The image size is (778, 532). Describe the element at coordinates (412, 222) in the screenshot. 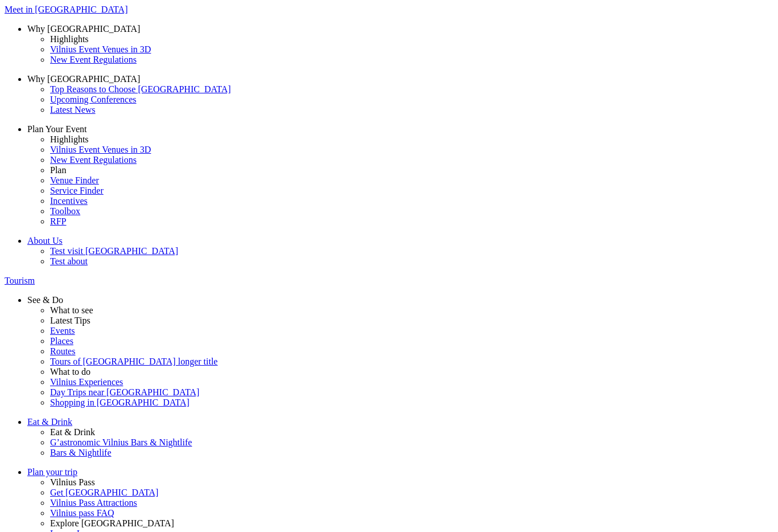

I see `a: RFP` at that location.